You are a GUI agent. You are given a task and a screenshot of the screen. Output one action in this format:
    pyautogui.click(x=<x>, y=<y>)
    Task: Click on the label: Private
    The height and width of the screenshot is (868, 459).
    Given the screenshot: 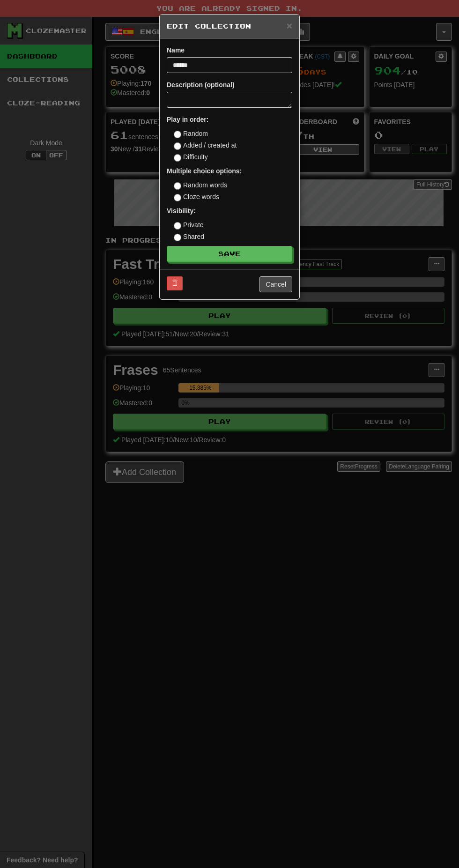 What is the action you would take?
    pyautogui.click(x=189, y=225)
    